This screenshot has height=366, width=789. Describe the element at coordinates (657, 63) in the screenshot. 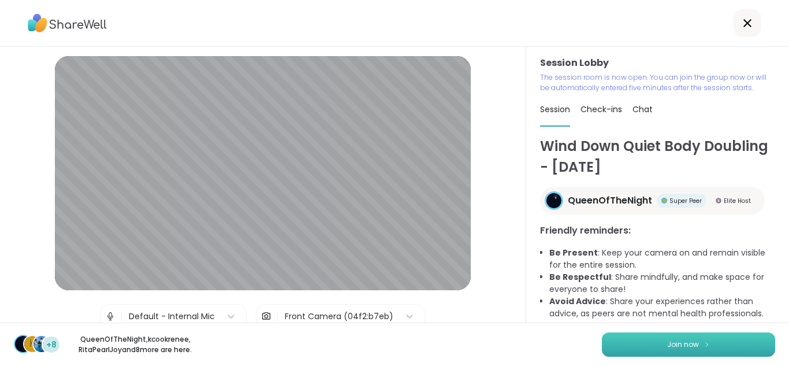

I see `h3: Session Lobby` at that location.